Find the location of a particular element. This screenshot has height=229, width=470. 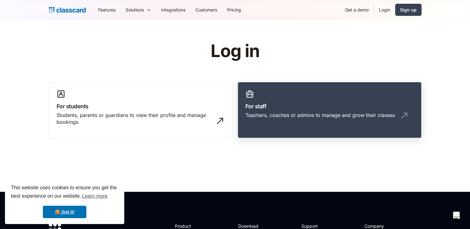

a: Customers is located at coordinates (206, 10).